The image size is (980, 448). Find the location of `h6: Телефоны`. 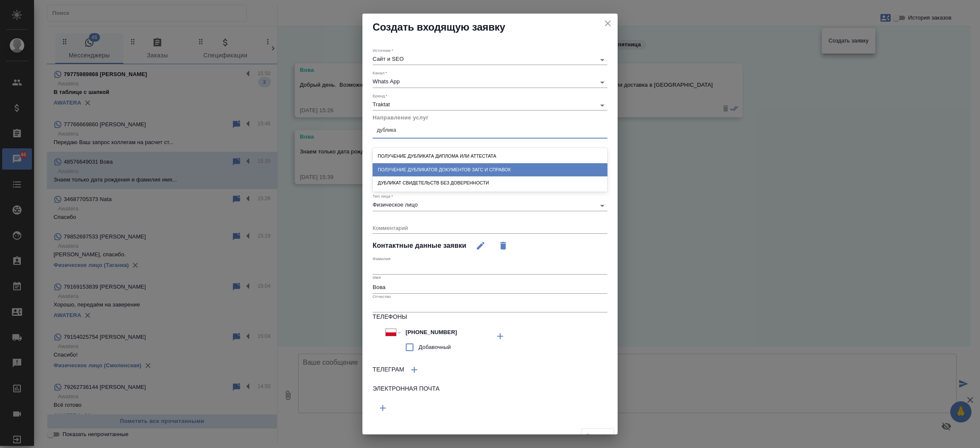

h6: Телефоны is located at coordinates (490, 317).